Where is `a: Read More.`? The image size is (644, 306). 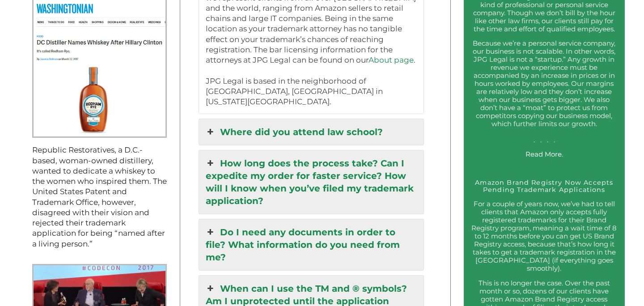
a: Read More. is located at coordinates (544, 154).